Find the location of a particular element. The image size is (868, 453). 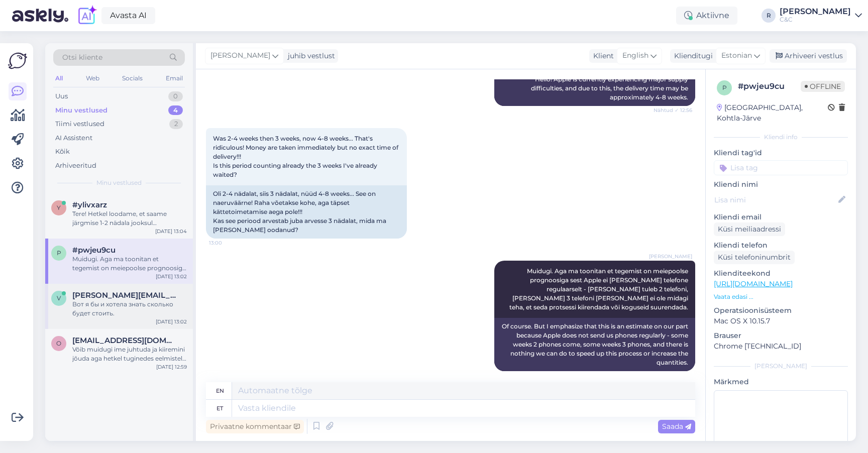

span: Saada is located at coordinates (677, 427).